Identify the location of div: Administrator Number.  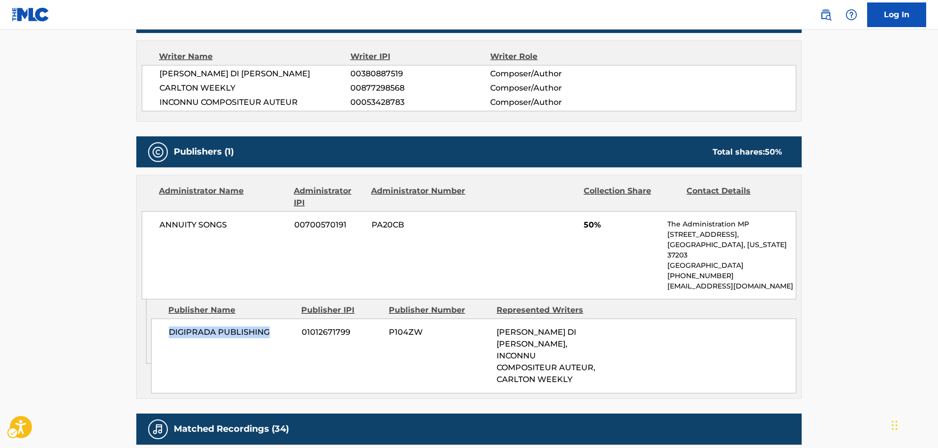
(419, 197).